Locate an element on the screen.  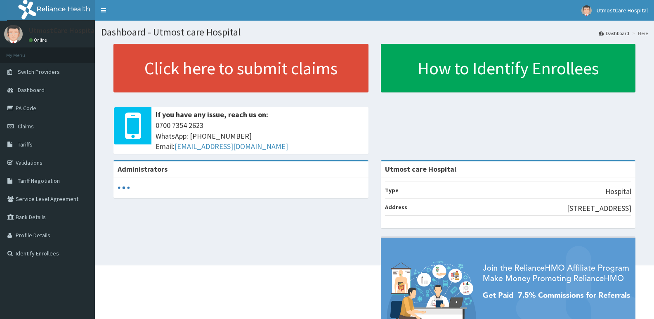
span: Dashboard is located at coordinates (31, 90).